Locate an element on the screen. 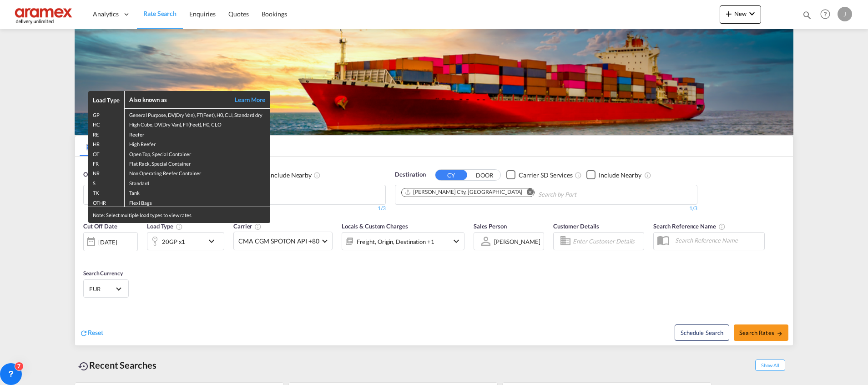  td: High Reefer is located at coordinates (198, 143).